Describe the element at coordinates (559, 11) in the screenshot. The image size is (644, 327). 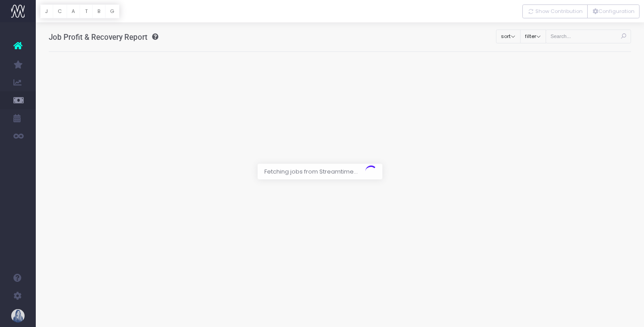
I see `span: Show Contribution` at that location.